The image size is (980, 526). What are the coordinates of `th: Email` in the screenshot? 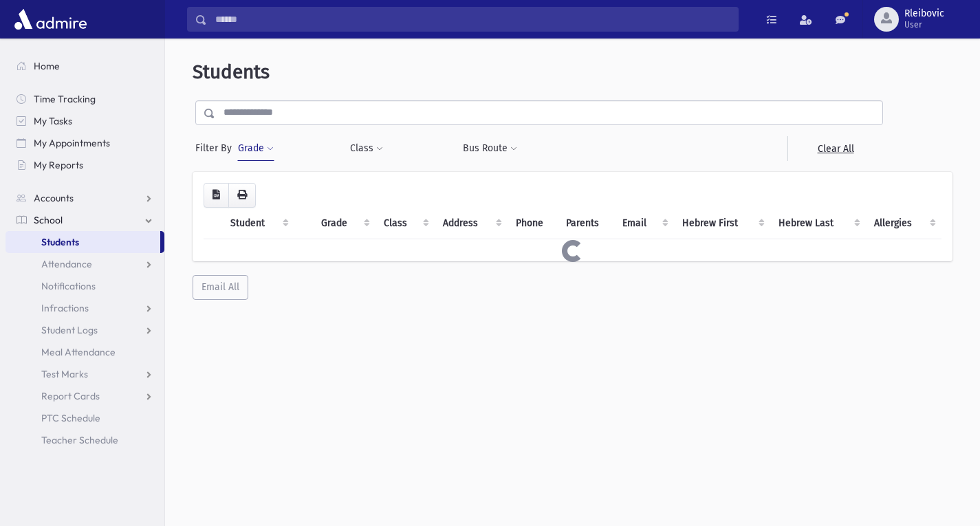 It's located at (644, 224).